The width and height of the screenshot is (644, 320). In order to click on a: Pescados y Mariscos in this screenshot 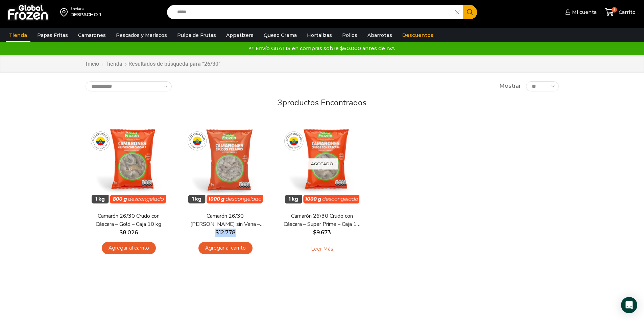, I will do `click(141, 35)`.